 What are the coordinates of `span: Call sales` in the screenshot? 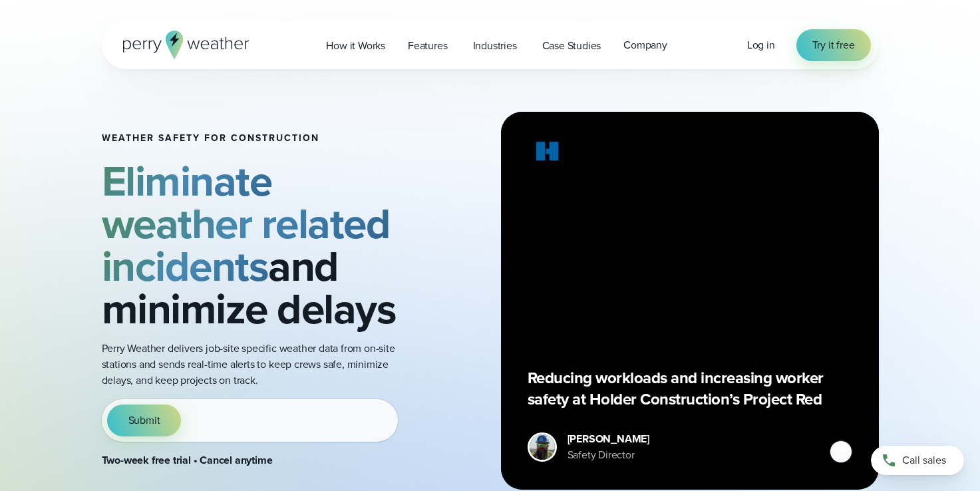 It's located at (924, 460).